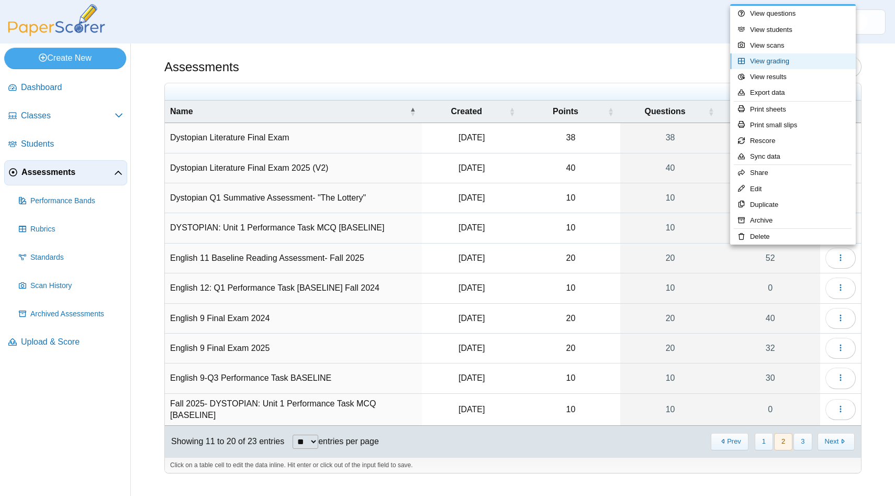 The width and height of the screenshot is (895, 496). Describe the element at coordinates (565, 111) in the screenshot. I see `span: Points` at that location.